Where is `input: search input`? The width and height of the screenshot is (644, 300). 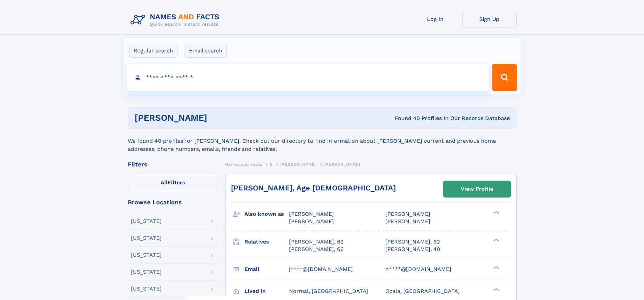 input: search input is located at coordinates (308, 77).